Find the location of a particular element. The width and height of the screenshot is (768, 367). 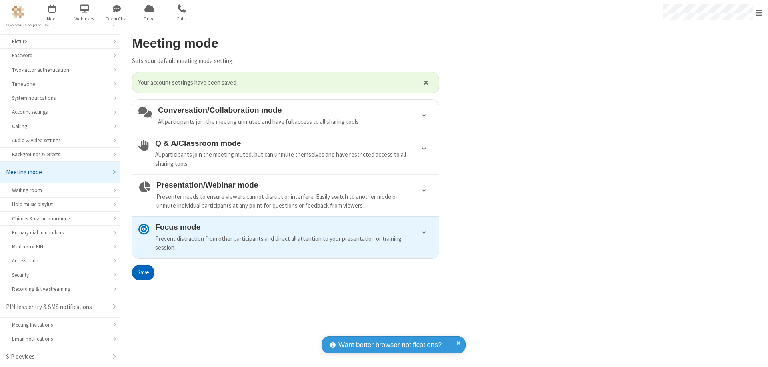

button: Save is located at coordinates (143, 273).